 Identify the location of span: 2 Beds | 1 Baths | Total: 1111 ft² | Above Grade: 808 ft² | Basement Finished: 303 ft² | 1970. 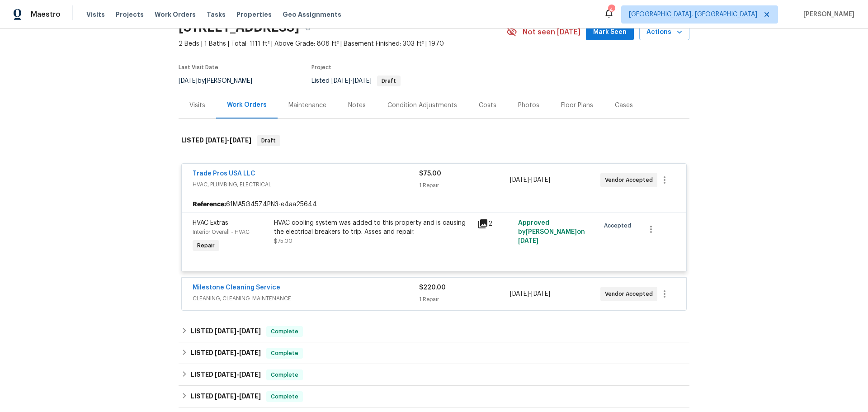
(342, 44).